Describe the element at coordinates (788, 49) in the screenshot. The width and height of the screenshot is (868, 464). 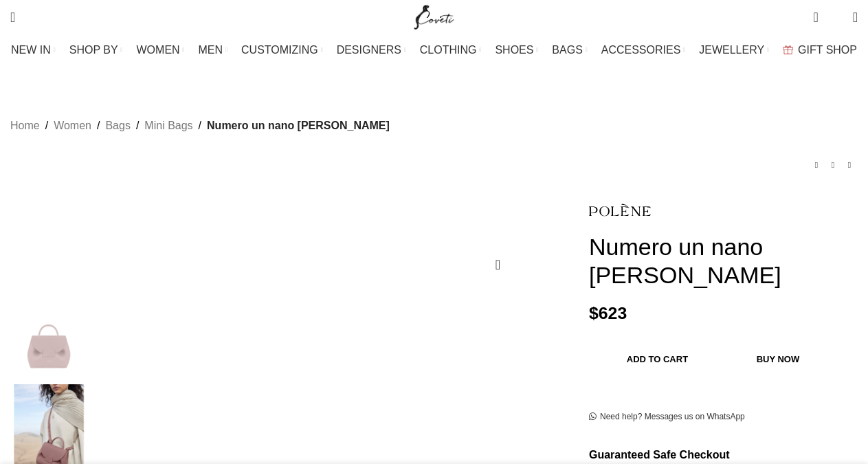
I see `img: GiftBag` at that location.